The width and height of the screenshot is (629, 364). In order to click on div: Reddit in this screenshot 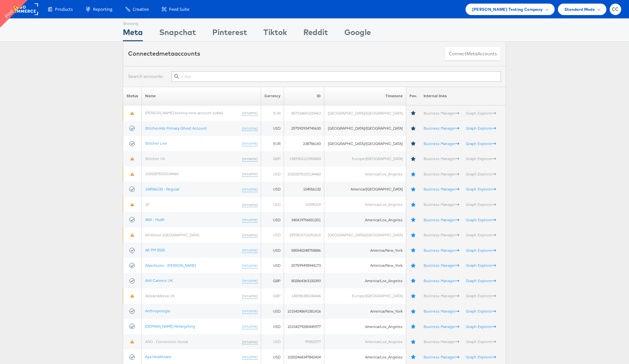, I will do `click(316, 34)`.